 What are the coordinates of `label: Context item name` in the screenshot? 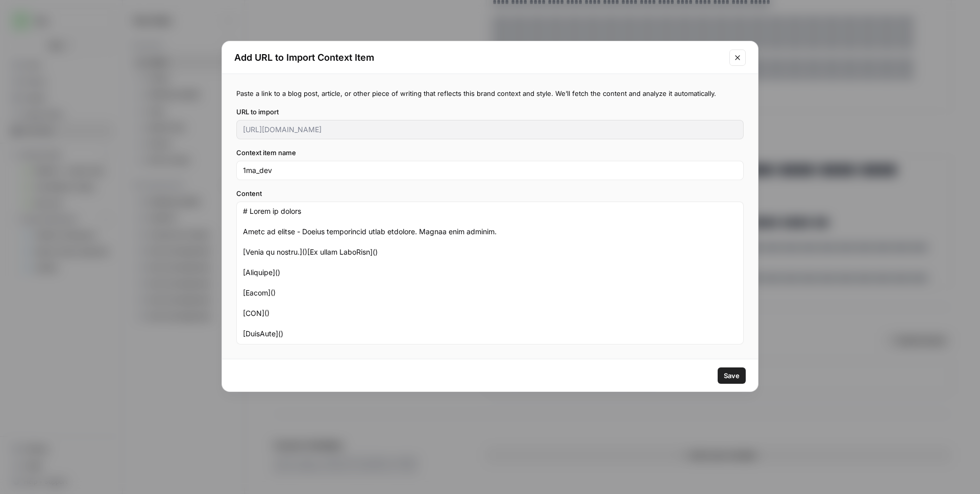 It's located at (490, 152).